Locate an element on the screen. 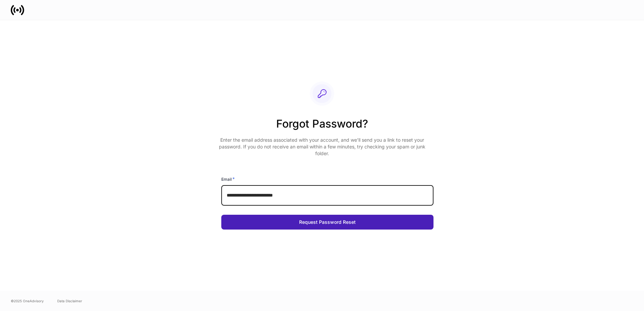 The width and height of the screenshot is (644, 311). h6: Email is located at coordinates (228, 179).